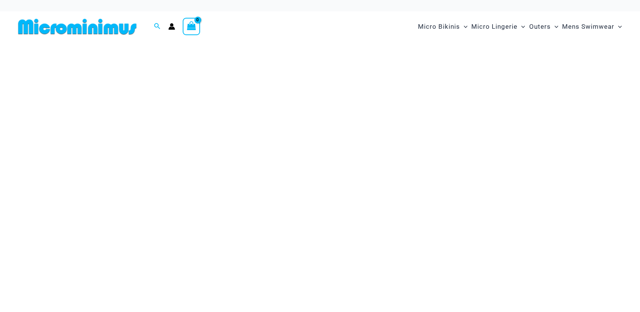 The height and width of the screenshot is (312, 640). What do you see at coordinates (592, 26) in the screenshot?
I see `a: Mens SwimwearMenu ToggleMenu Toggle` at bounding box center [592, 26].